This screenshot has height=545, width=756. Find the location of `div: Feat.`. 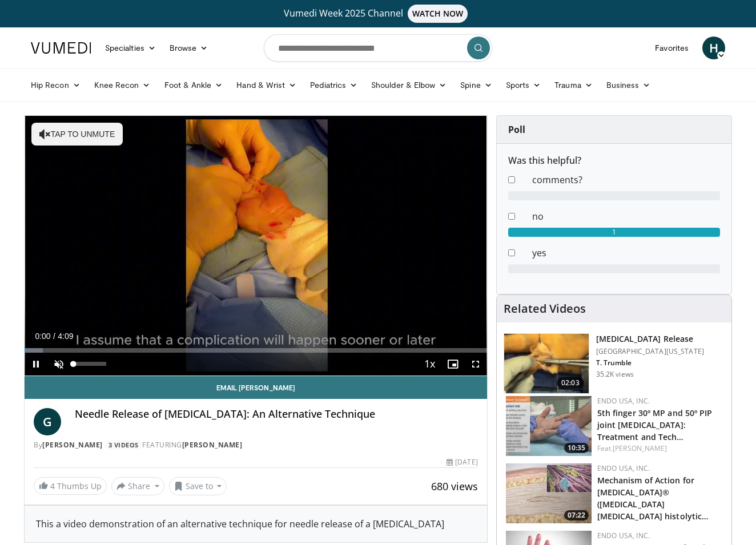

div: Feat. is located at coordinates (660, 449).